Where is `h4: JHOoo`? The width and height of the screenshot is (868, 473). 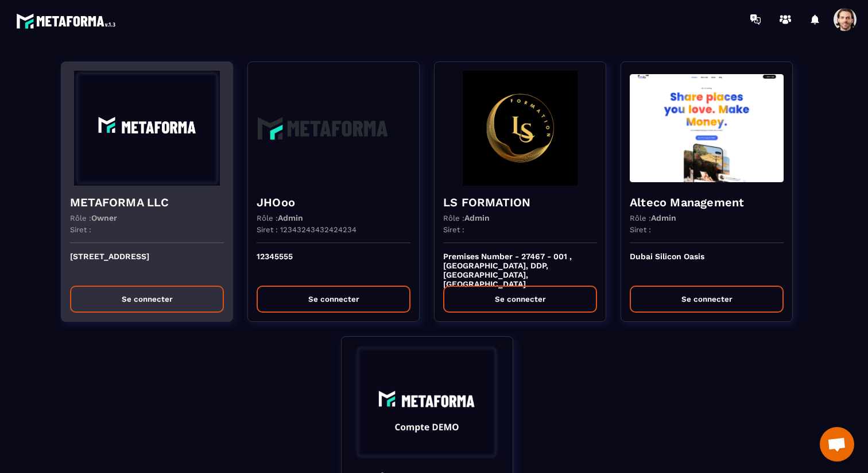
h4: JHOoo is located at coordinates (333, 203).